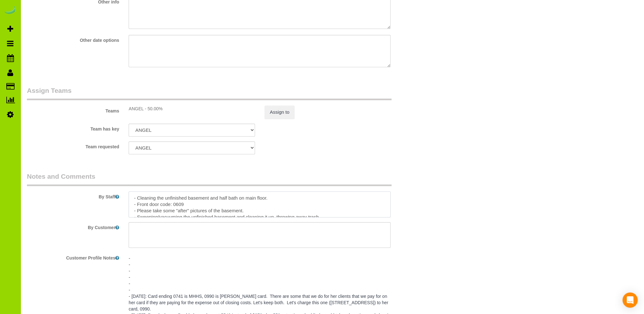 The width and height of the screenshot is (644, 314). What do you see at coordinates (10, 11) in the screenshot?
I see `a: Automaid Logo` at bounding box center [10, 11].